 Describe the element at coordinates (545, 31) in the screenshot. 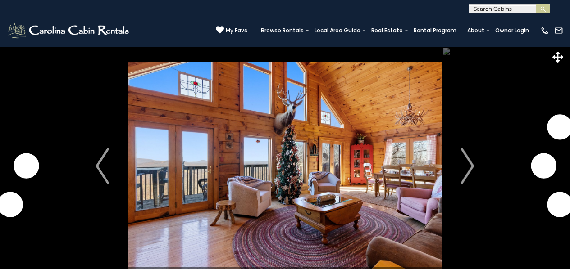

I see `img: phone-regular-white.png` at that location.